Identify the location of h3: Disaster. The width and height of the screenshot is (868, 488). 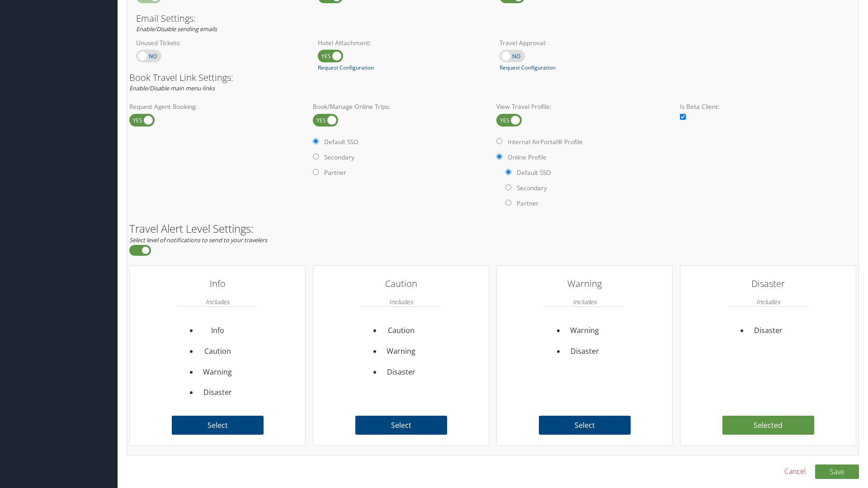
(768, 283).